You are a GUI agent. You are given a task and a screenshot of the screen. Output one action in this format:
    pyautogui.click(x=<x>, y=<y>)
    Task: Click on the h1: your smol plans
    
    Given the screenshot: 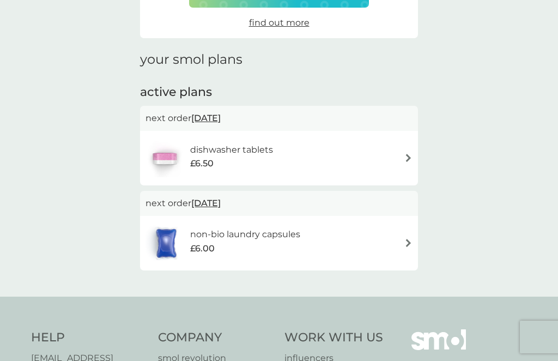 What is the action you would take?
    pyautogui.click(x=279, y=59)
    